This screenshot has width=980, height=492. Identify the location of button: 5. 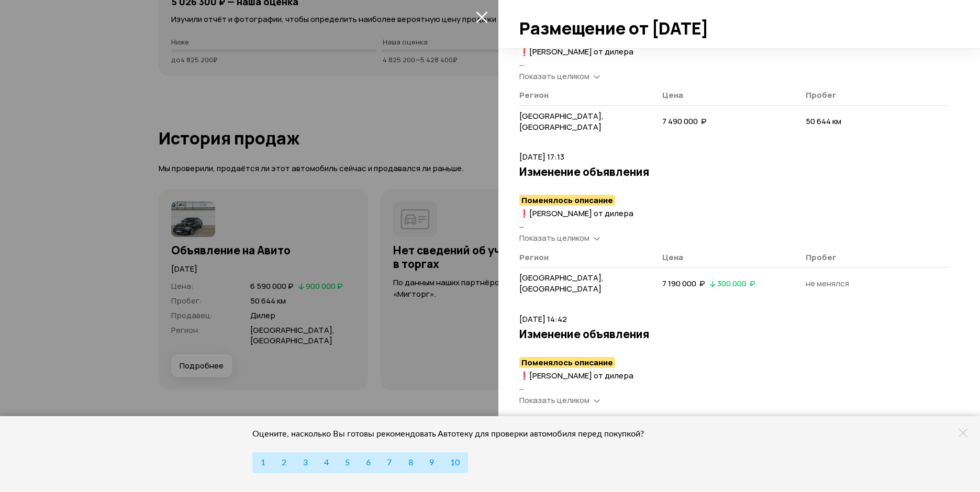
(348, 463).